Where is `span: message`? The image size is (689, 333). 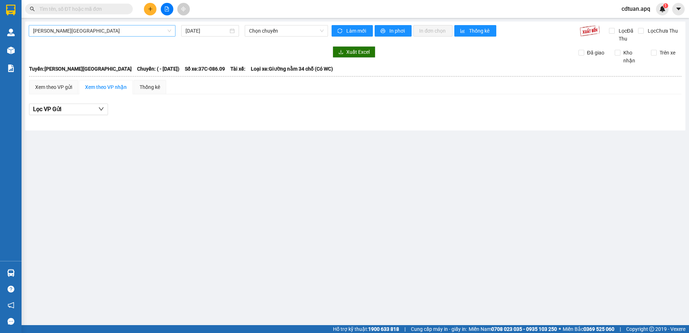
span: message is located at coordinates (11, 321).